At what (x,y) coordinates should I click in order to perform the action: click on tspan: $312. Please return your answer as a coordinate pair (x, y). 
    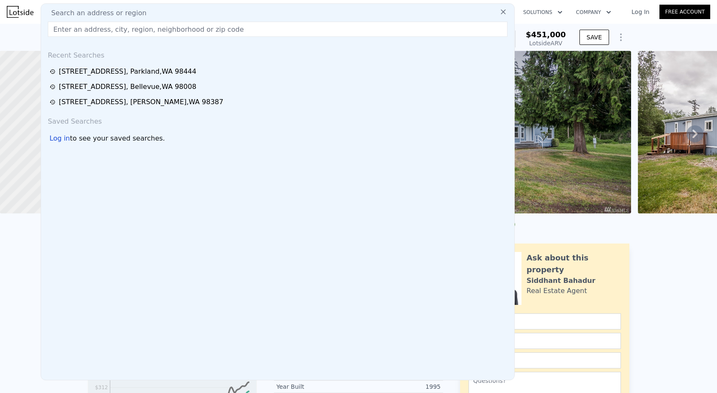
    Looking at the image, I should click on (101, 387).